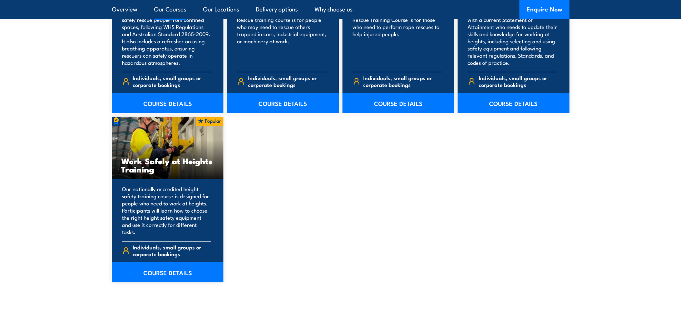  What do you see at coordinates (282, 38) in the screenshot?
I see `p: Our nationally accredited Road Crash Rescue training course is for people who may need to rescue ...` at bounding box center [282, 38].